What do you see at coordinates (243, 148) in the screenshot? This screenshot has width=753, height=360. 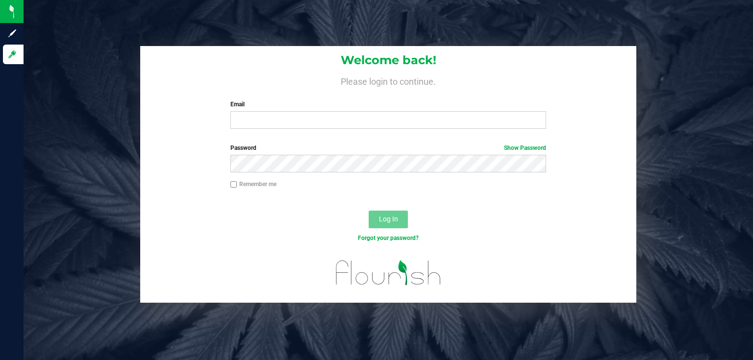 I see `span: Password` at bounding box center [243, 148].